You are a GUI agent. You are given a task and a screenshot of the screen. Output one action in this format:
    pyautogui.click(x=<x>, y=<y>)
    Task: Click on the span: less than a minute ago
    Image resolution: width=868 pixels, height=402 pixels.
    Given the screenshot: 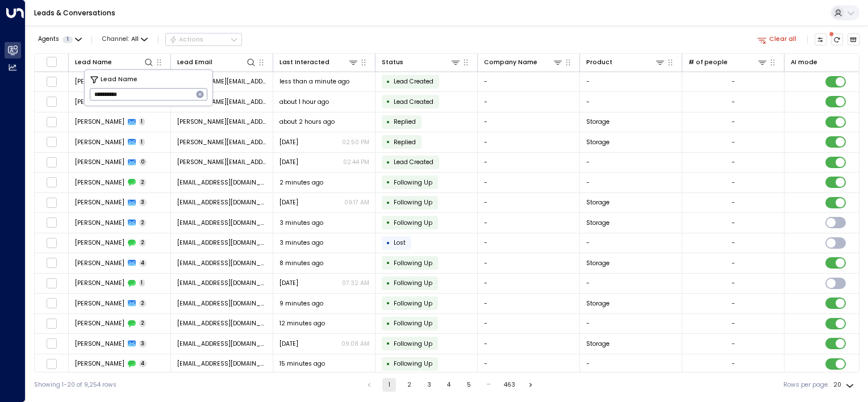 What is the action you would take?
    pyautogui.click(x=314, y=82)
    